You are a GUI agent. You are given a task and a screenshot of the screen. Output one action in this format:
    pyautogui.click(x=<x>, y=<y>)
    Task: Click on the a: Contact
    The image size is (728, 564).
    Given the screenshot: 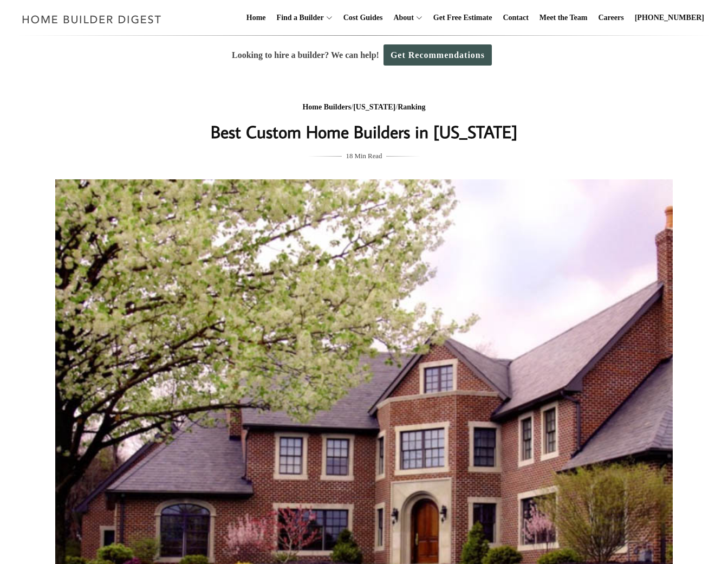 What is the action you would take?
    pyautogui.click(x=515, y=18)
    